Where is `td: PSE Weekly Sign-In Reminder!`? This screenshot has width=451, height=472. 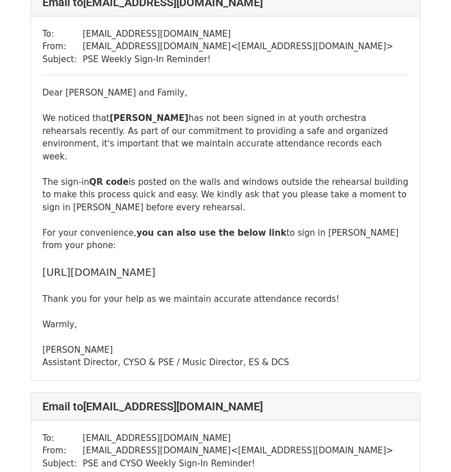
td: PSE Weekly Sign-In Reminder! is located at coordinates (238, 59).